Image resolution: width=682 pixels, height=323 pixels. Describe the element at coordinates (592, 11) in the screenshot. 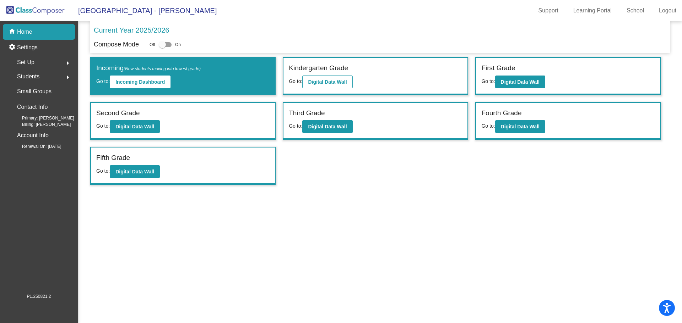

I see `a: Learning Portal` at that location.